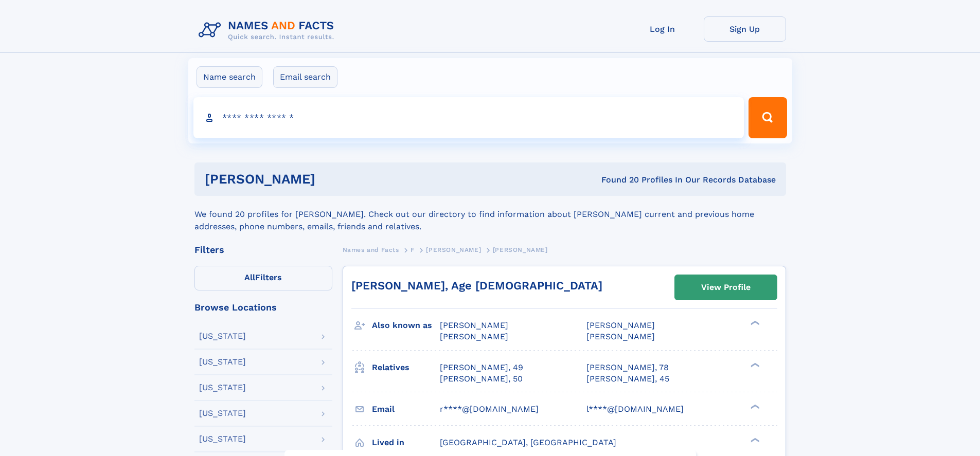  What do you see at coordinates (264, 250) in the screenshot?
I see `div: Filters` at bounding box center [264, 250].